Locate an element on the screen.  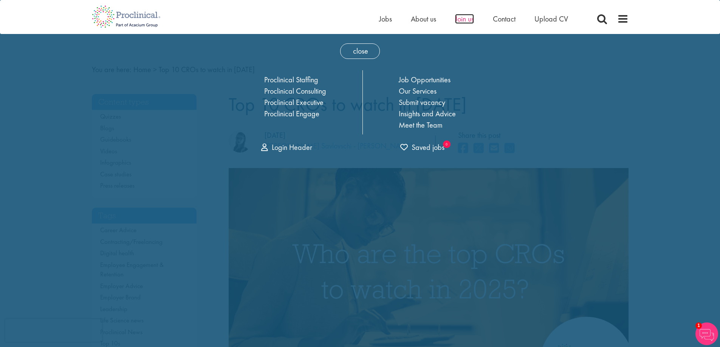
a: Job Opportunities is located at coordinates (424, 80).